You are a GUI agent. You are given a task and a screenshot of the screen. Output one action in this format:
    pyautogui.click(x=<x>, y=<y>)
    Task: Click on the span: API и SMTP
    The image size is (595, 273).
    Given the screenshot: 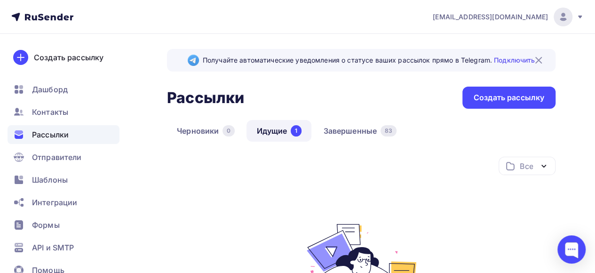 What is the action you would take?
    pyautogui.click(x=53, y=247)
    